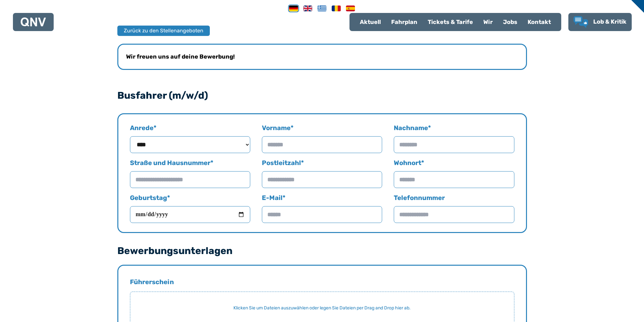  What do you see at coordinates (336, 8) in the screenshot?
I see `img: Romanian` at bounding box center [336, 8].